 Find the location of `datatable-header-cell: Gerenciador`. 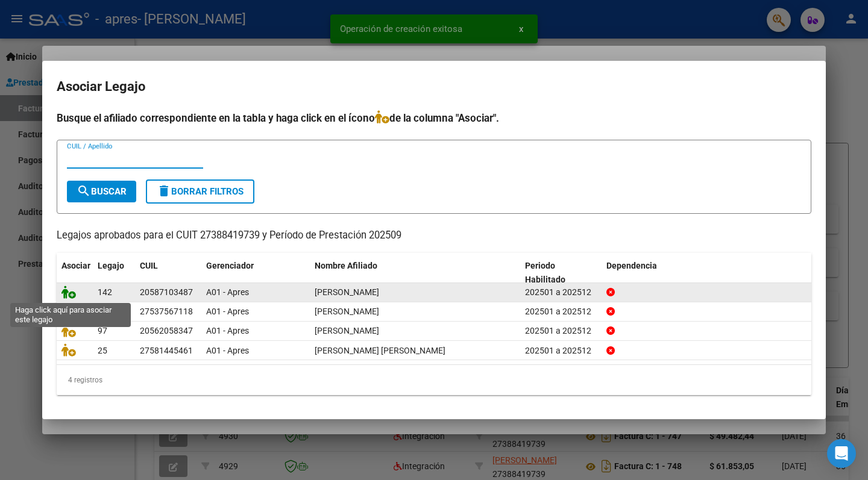

datatable-header-cell: Gerenciador is located at coordinates (256, 273).